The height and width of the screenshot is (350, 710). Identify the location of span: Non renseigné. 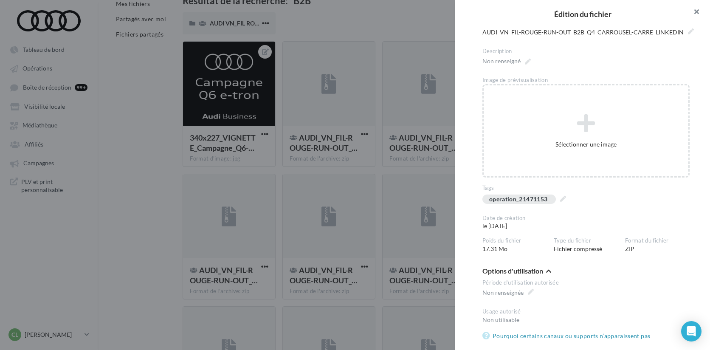
(506, 61).